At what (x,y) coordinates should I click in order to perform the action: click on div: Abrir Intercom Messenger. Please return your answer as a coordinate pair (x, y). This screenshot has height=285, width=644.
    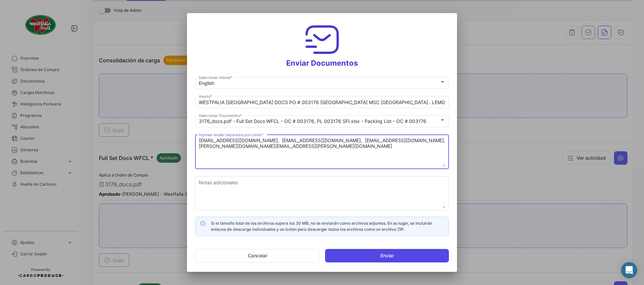
    Looking at the image, I should click on (629, 270).